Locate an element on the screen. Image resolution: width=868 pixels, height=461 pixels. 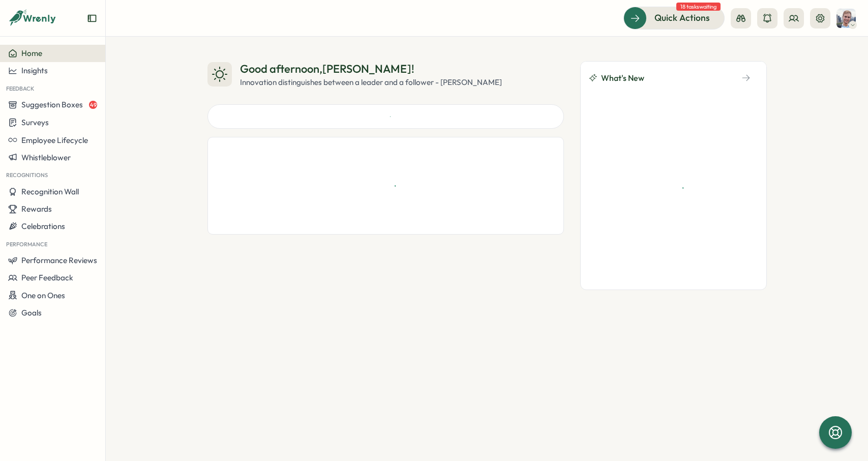
span: Whistleblower is located at coordinates (46, 157).